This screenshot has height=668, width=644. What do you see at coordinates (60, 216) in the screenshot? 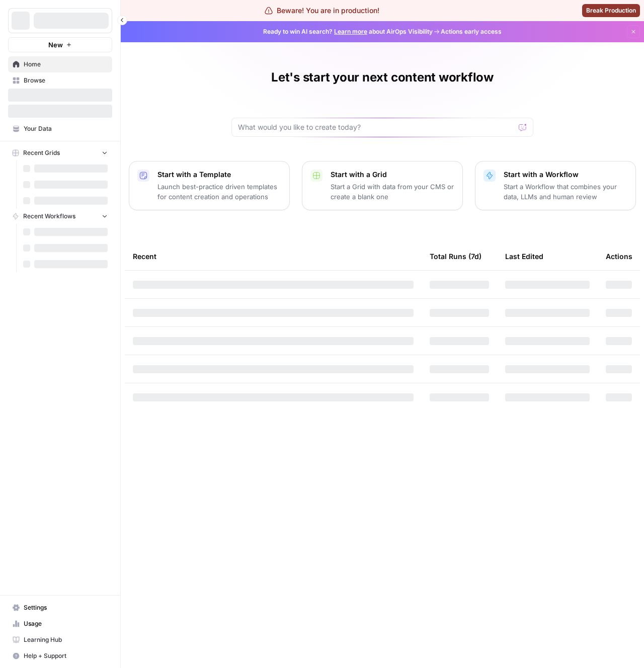
I see `button: Recent Workflows` at bounding box center [60, 216].